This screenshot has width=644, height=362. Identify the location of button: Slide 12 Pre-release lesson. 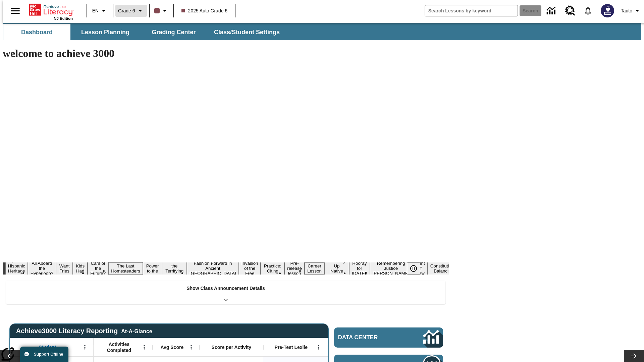
(294, 268).